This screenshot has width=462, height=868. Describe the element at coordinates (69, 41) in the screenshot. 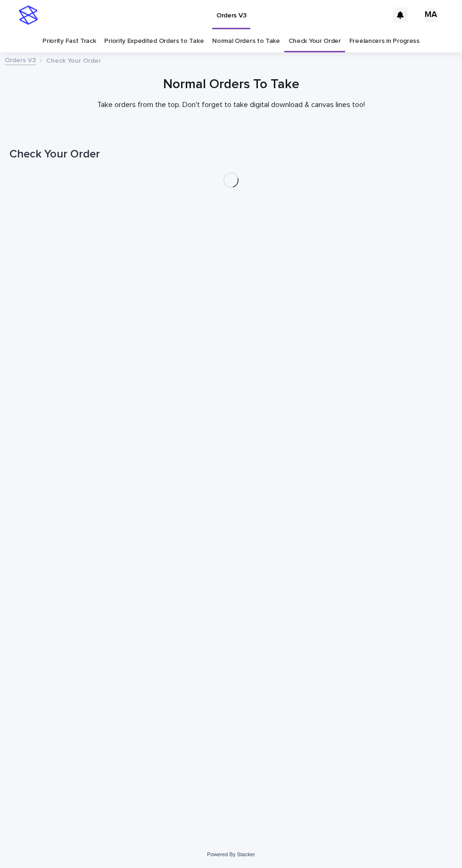

I see `a: Priority Fast Track` at that location.